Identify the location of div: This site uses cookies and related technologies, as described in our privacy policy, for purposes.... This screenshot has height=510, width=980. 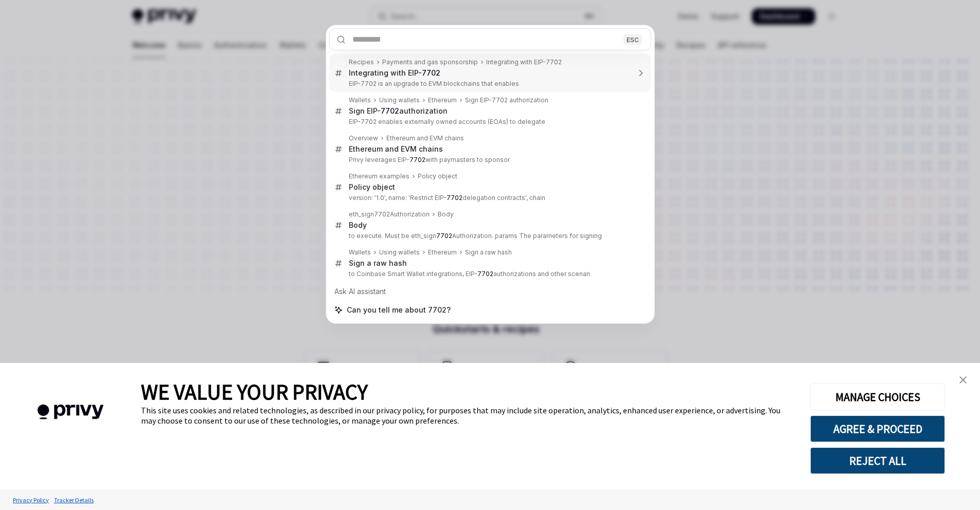
(468, 416).